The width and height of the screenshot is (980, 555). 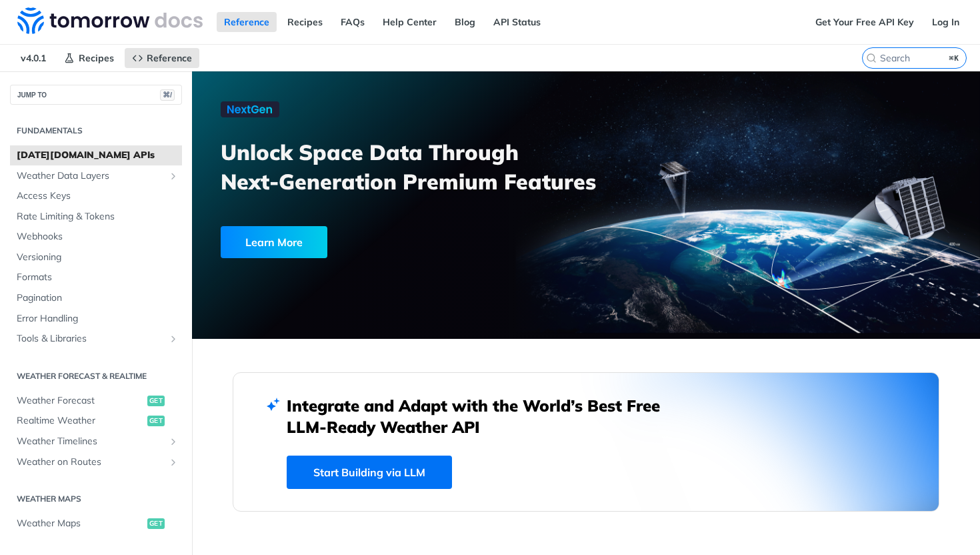 What do you see at coordinates (97, 237) in the screenshot?
I see `span: Webhooks` at bounding box center [97, 237].